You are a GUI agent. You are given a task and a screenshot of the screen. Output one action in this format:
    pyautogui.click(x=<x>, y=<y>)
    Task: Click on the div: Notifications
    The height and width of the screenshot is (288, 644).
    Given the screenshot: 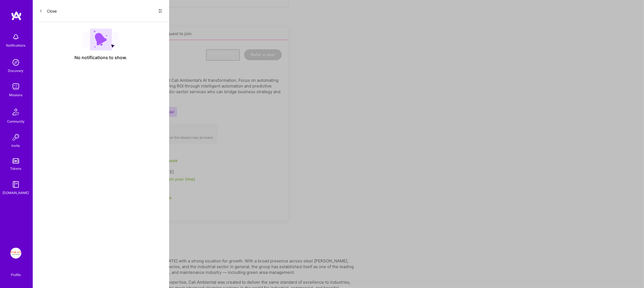 What is the action you would take?
    pyautogui.click(x=16, y=45)
    